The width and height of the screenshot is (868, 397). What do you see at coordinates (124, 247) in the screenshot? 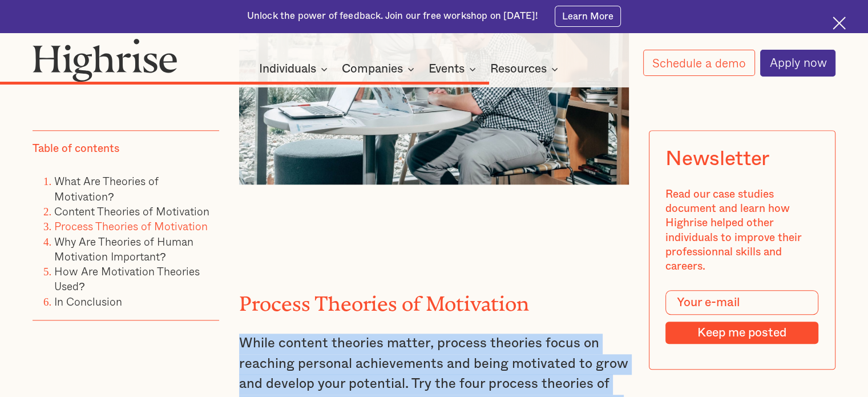
I see `a: Why Are Theories of Human Motivation Important?` at bounding box center [124, 247].